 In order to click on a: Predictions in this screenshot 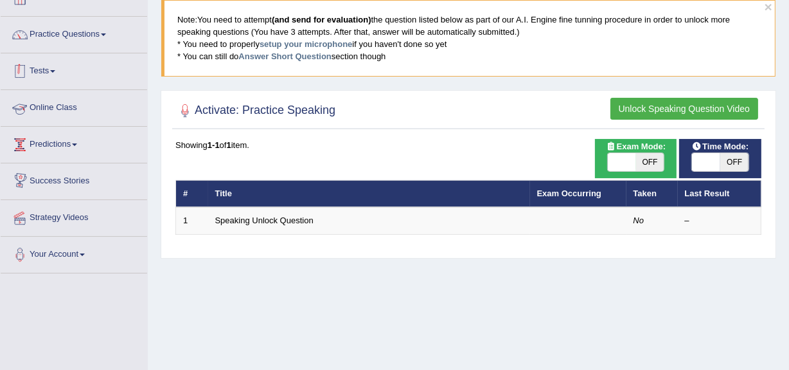, I will do `click(74, 143)`.